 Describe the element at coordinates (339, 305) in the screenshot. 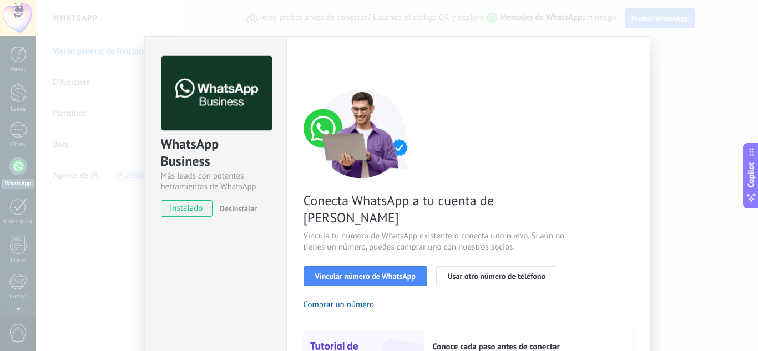

I see `button: Comprar un número` at that location.